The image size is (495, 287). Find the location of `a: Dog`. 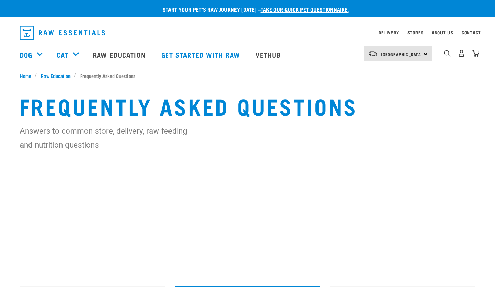

a: Dog is located at coordinates (26, 55).